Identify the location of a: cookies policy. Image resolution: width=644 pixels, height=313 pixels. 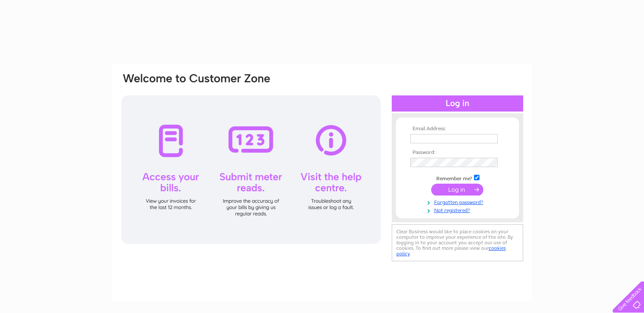
(451, 251).